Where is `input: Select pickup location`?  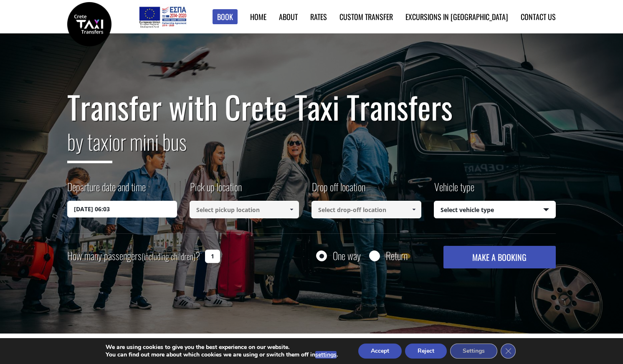
input: Select pickup location is located at coordinates (244, 209).